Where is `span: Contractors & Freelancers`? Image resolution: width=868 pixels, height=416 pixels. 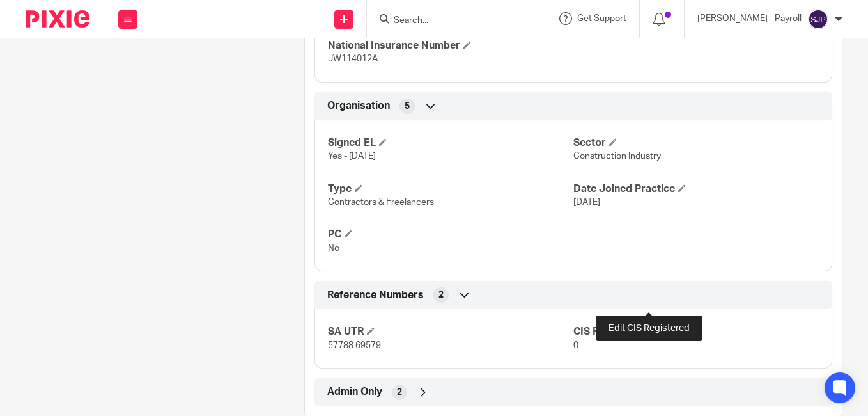
span: Contractors & Freelancers is located at coordinates (381, 202).